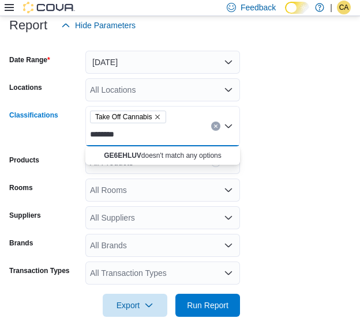  I want to click on div: Cree-Ann Perrin, so click(343, 7).